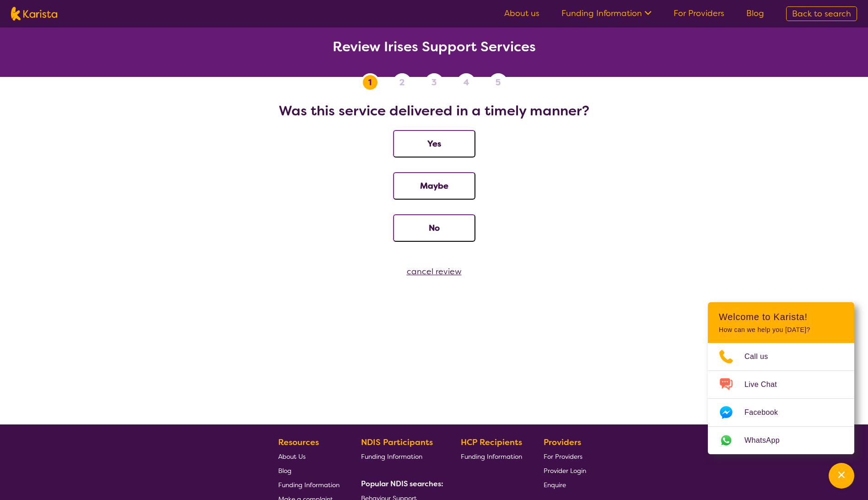 This screenshot has width=868, height=500. What do you see at coordinates (781, 440) in the screenshot?
I see `a: Web link opens in a new tab.` at bounding box center [781, 440].